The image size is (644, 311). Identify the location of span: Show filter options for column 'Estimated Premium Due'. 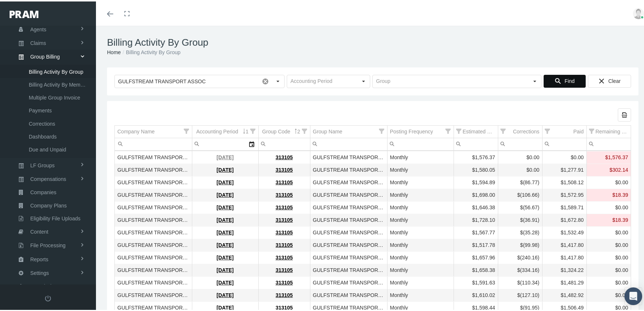
(459, 130).